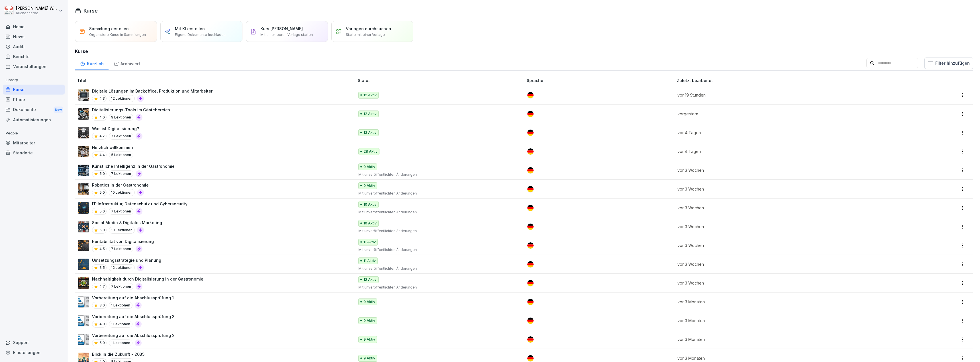  What do you see at coordinates (121, 117) in the screenshot?
I see `p: 9 Lektionen` at bounding box center [121, 117].